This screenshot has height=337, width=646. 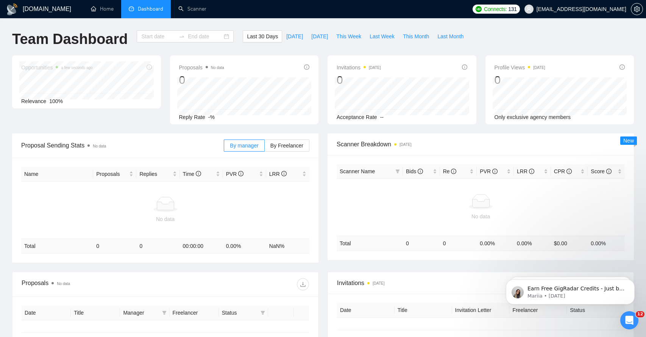 What do you see at coordinates (102, 9) in the screenshot?
I see `a: homeHome` at bounding box center [102, 9].